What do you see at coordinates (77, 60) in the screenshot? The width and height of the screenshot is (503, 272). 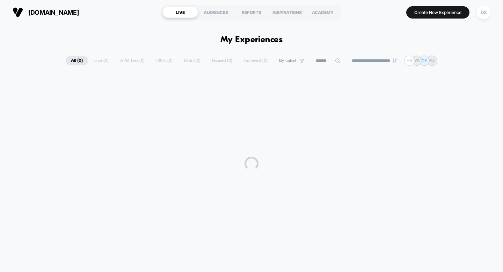 I see `span: All ( 0 )` at bounding box center [77, 60].